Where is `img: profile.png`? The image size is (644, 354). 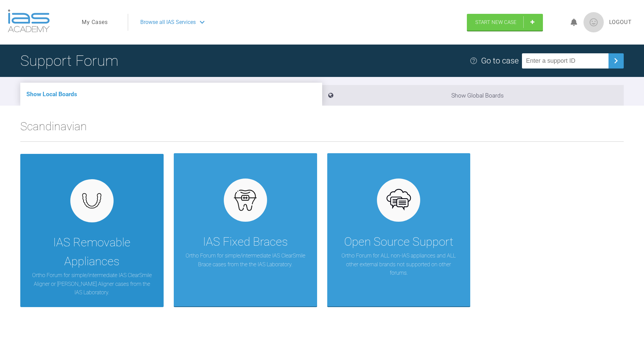
img: profile.png is located at coordinates (594, 22).